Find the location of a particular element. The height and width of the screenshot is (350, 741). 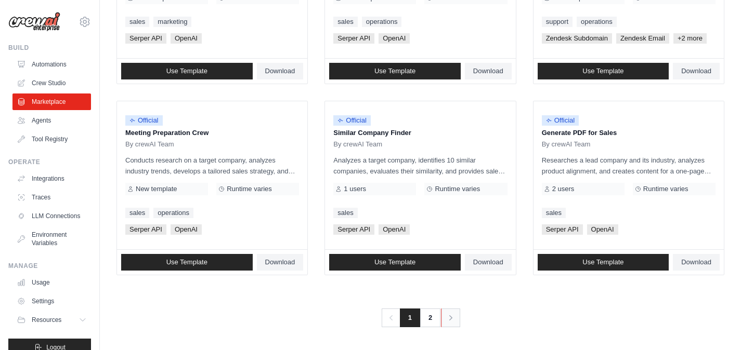

a: Environment Variables is located at coordinates (51, 239).